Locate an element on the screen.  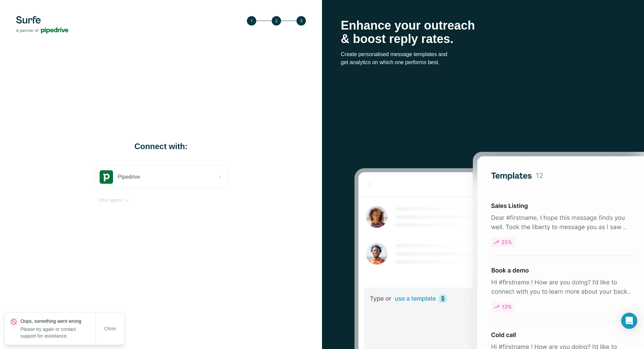
p: Oops, something went wrong is located at coordinates (58, 321).